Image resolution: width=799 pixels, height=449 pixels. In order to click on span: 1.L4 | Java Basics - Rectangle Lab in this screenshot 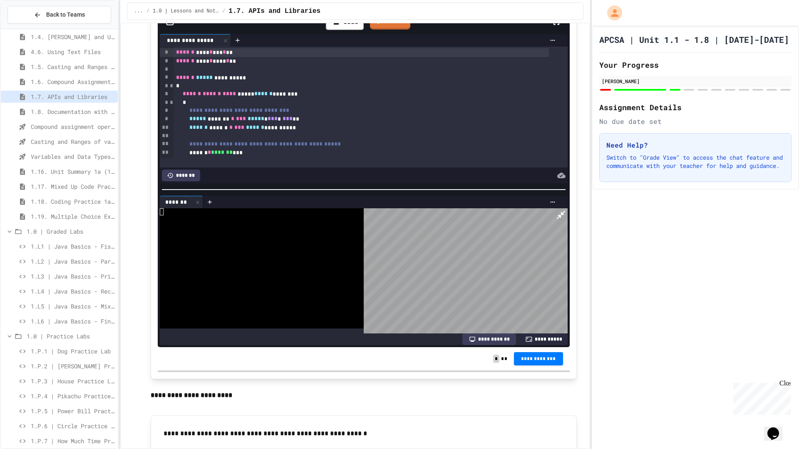, I will do `click(72, 291)`.